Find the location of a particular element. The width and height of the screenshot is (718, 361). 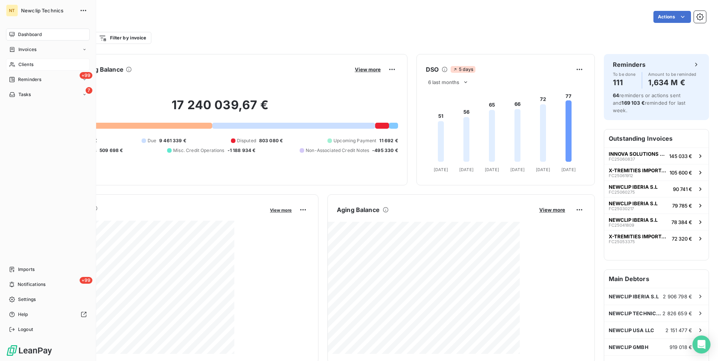

a: Help is located at coordinates (48, 315).